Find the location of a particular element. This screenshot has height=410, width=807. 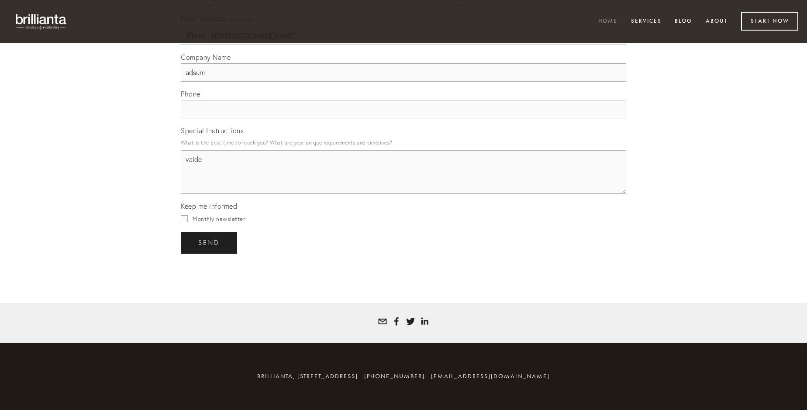

textarea: valde is located at coordinates (404, 172).